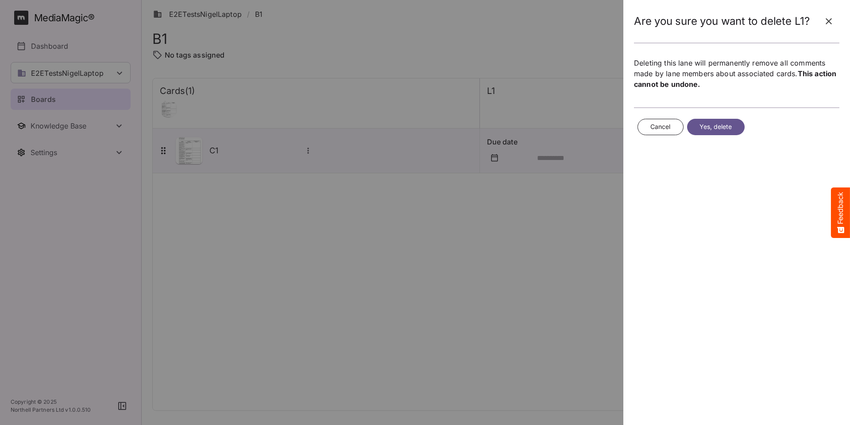 The height and width of the screenshot is (425, 850). What do you see at coordinates (661, 127) in the screenshot?
I see `span: Cancel` at bounding box center [661, 127].